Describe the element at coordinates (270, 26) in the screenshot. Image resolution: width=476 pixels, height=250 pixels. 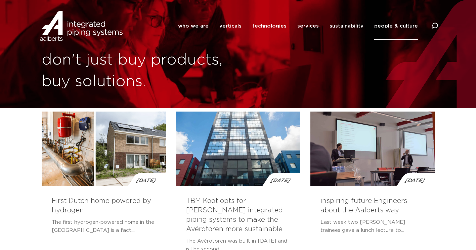
I see `a: technologies` at that location.